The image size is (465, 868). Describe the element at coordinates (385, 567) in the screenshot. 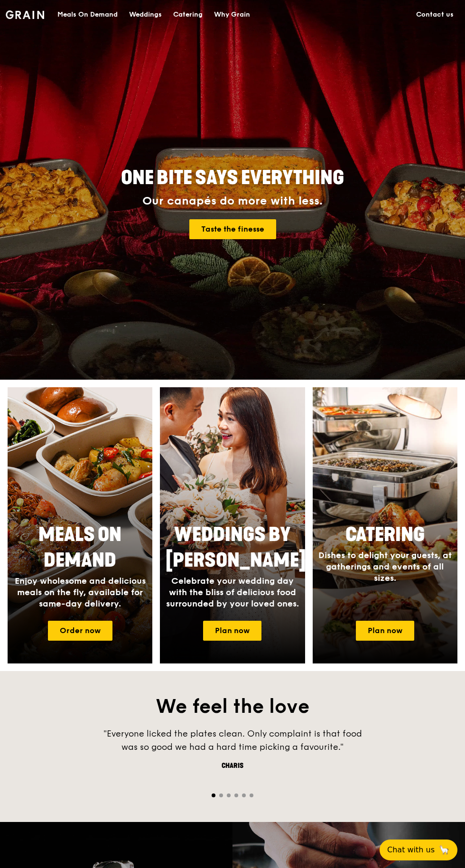

I see `span: Dishes to delight your guests, at gatherings and events of all sizes.` at that location.